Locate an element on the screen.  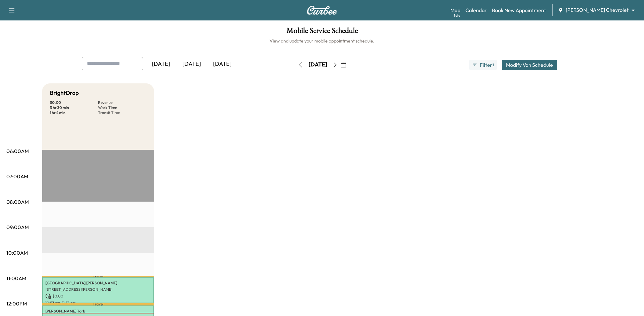
p: 11:00AM is located at coordinates (16, 278).